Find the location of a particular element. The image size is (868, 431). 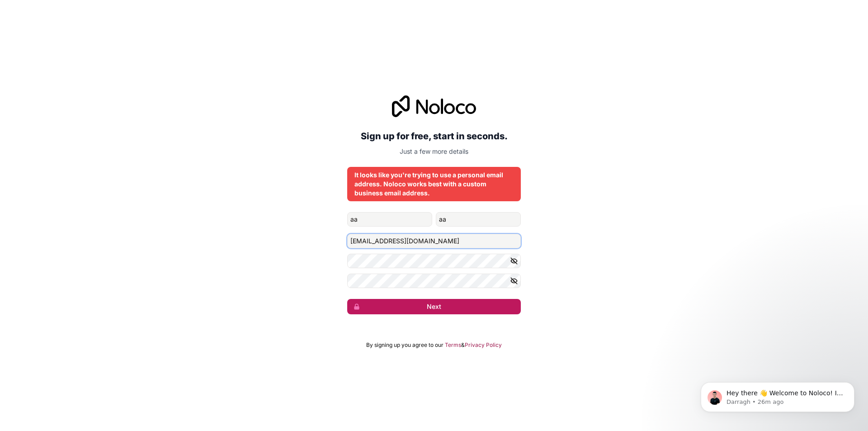

div: It looks like you're trying to use a personal email address. Noloco works best with a custom busi... is located at coordinates (434, 184).